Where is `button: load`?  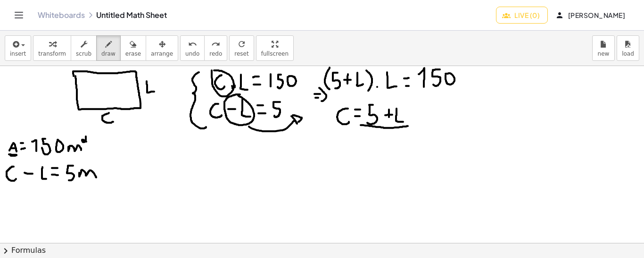 button: load is located at coordinates (628, 48).